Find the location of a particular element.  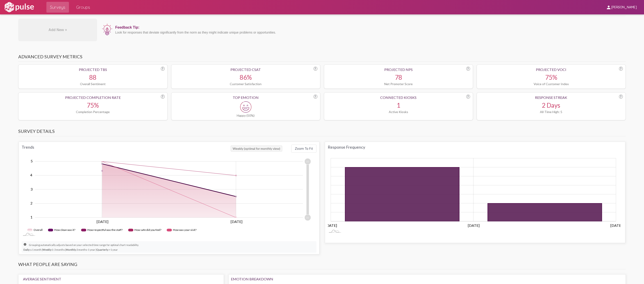

div: 86% is located at coordinates (246, 77).